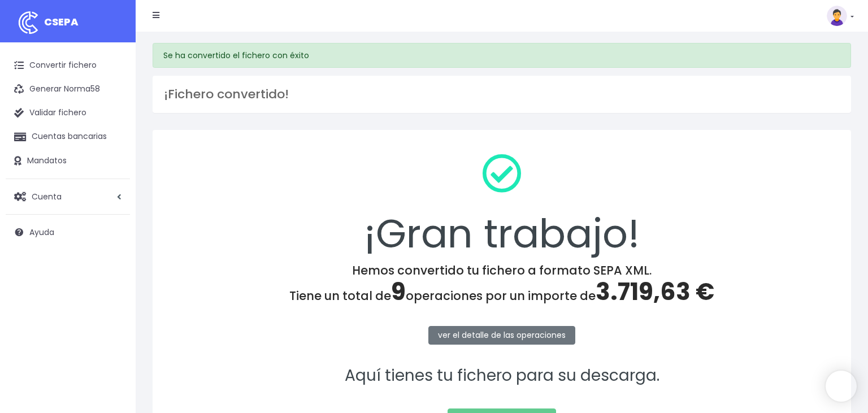  Describe the element at coordinates (68, 89) in the screenshot. I see `a: Generar Norma58` at that location.